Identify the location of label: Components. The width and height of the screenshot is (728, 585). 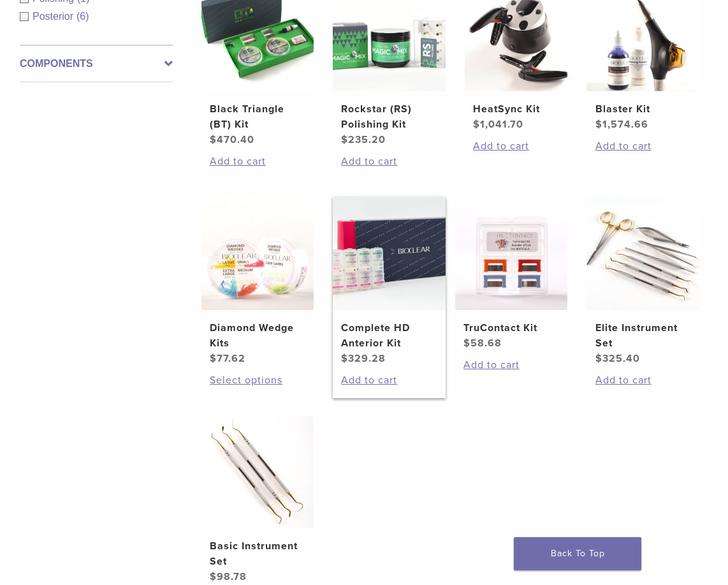
(96, 64).